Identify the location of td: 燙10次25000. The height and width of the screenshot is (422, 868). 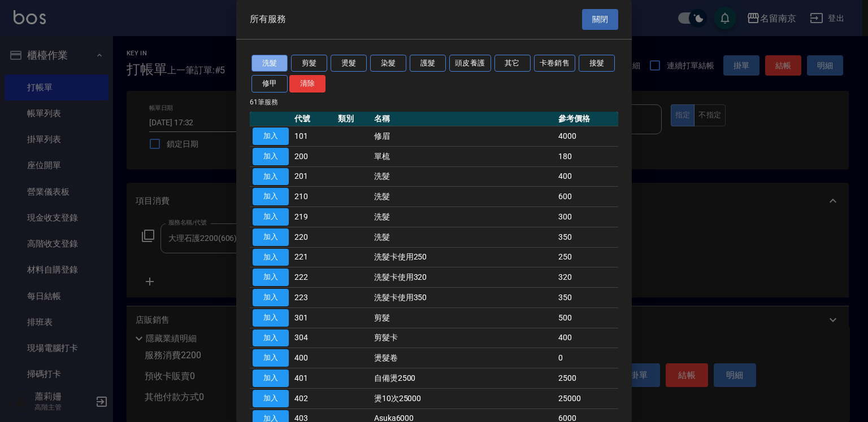
(463, 398).